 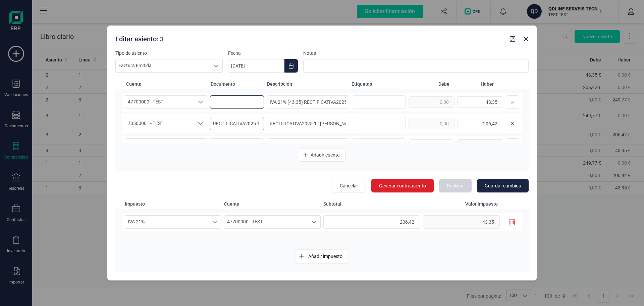 I want to click on span: 43000090 - TEST, so click(x=159, y=145).